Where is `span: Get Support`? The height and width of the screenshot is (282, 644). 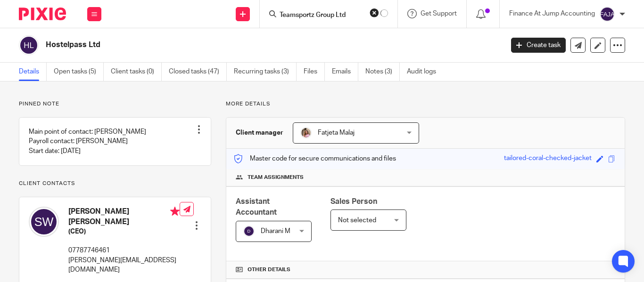
span: Get Support is located at coordinates (439, 13).